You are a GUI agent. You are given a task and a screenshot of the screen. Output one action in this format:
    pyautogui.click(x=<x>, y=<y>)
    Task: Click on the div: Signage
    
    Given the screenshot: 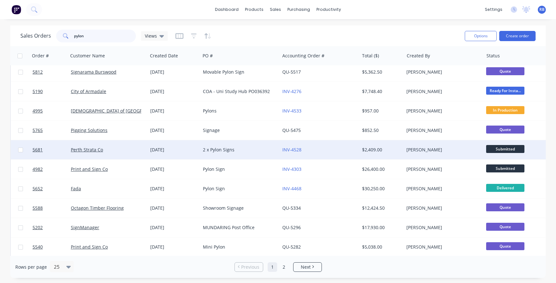 What is the action you would take?
    pyautogui.click(x=238, y=130)
    